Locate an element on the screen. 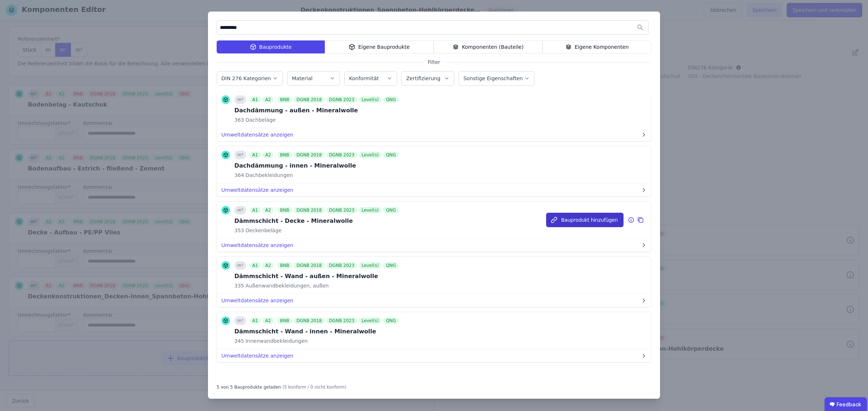 This screenshot has height=411, width=868. label: Konformität is located at coordinates (365, 78).